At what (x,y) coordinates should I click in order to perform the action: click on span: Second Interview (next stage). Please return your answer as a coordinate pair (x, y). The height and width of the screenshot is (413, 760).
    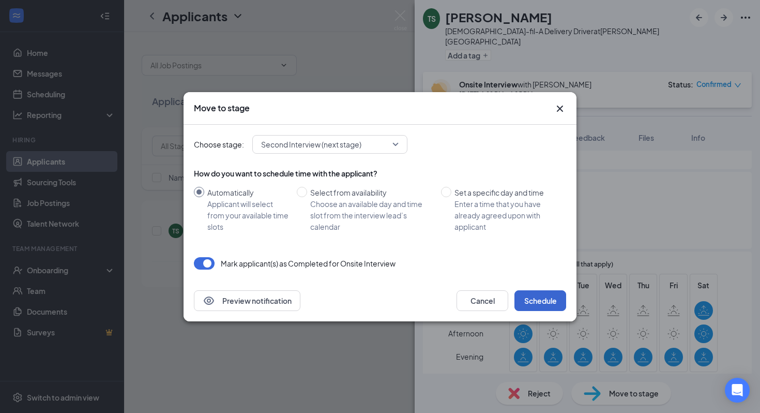
    Looking at the image, I should click on (311, 144).